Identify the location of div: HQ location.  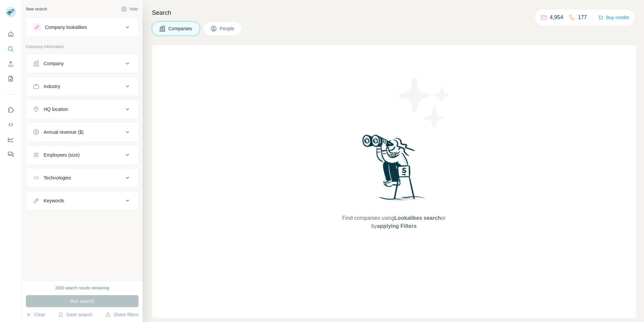
(56, 109).